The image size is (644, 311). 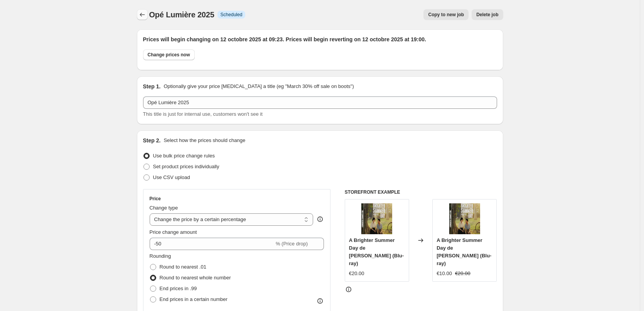 What do you see at coordinates (487, 15) in the screenshot?
I see `span: Delete job` at bounding box center [487, 15].